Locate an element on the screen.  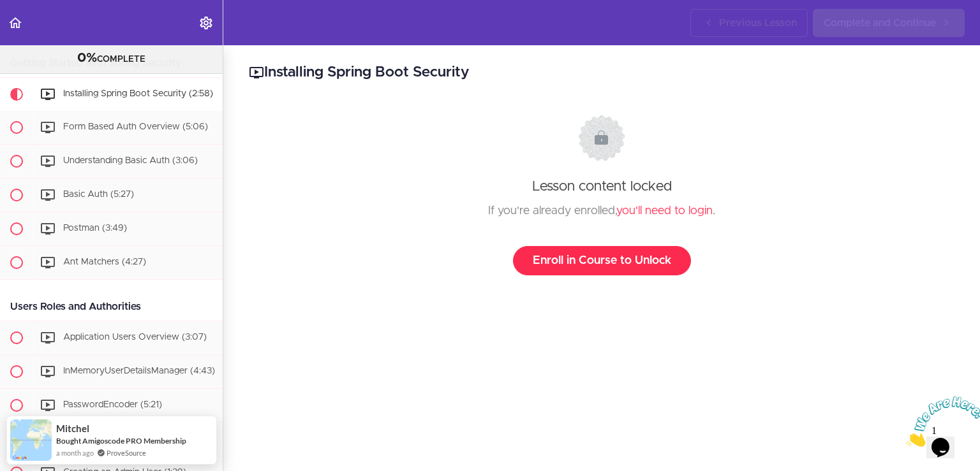
svg: Settings Menu is located at coordinates (206, 23).